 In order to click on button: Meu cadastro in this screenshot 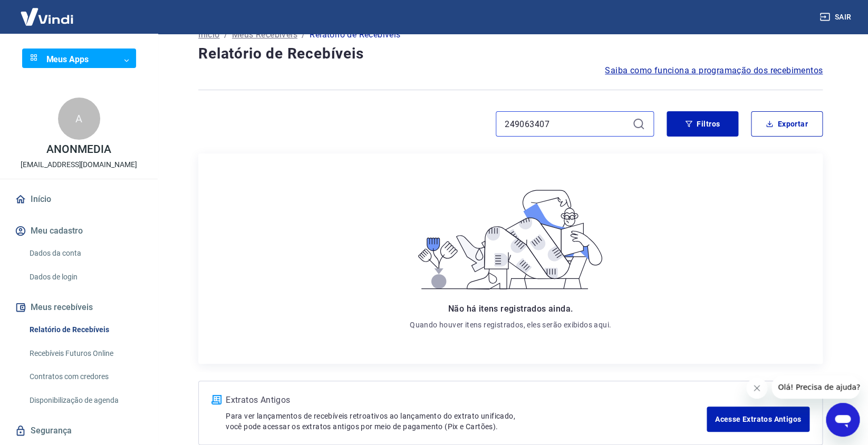, I will do `click(79, 231)`.